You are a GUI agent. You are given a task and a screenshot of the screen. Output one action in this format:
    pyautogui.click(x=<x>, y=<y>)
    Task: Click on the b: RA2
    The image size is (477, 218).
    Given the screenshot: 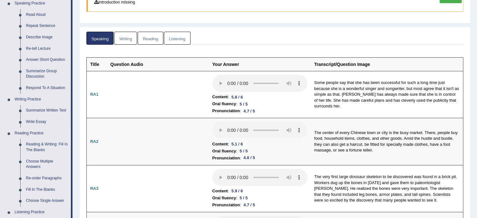 What is the action you would take?
    pyautogui.click(x=94, y=141)
    